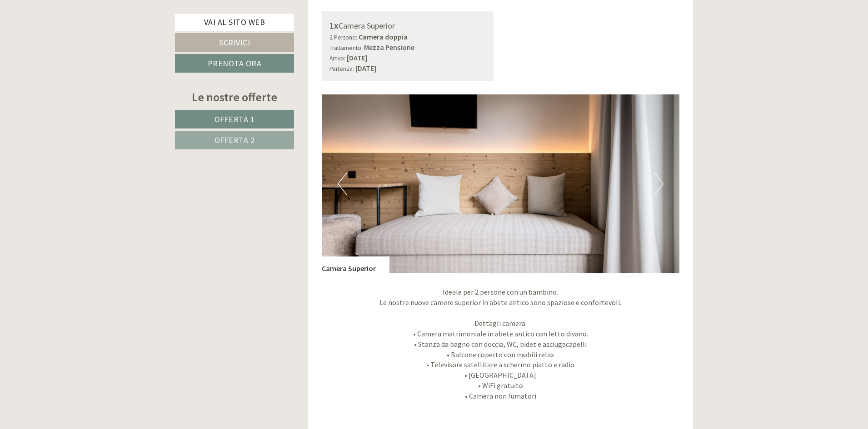 The image size is (868, 429). I want to click on a: Scrivici, so click(235, 42).